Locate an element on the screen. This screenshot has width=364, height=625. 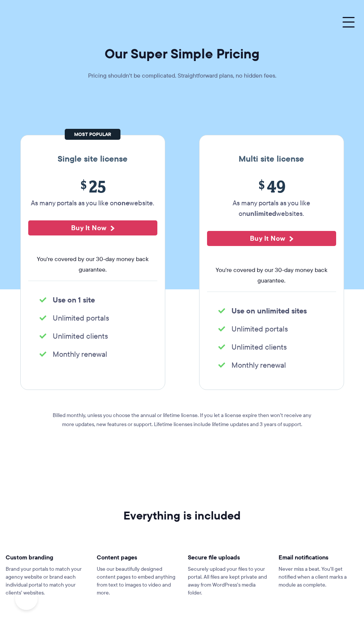
p: Pricing shouldn't be complicated. Straightforward plans, no hidden fees. is located at coordinates (182, 76).